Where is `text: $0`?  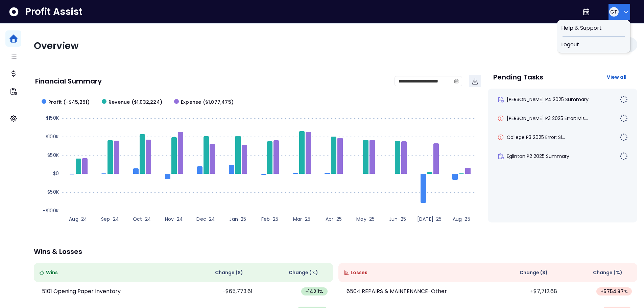
text: $0 is located at coordinates (56, 174).